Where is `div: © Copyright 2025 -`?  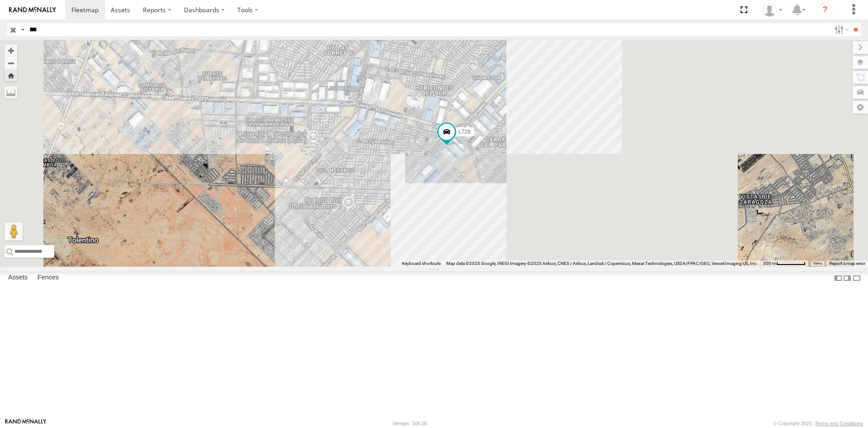 div: © Copyright 2025 - is located at coordinates (817, 423).